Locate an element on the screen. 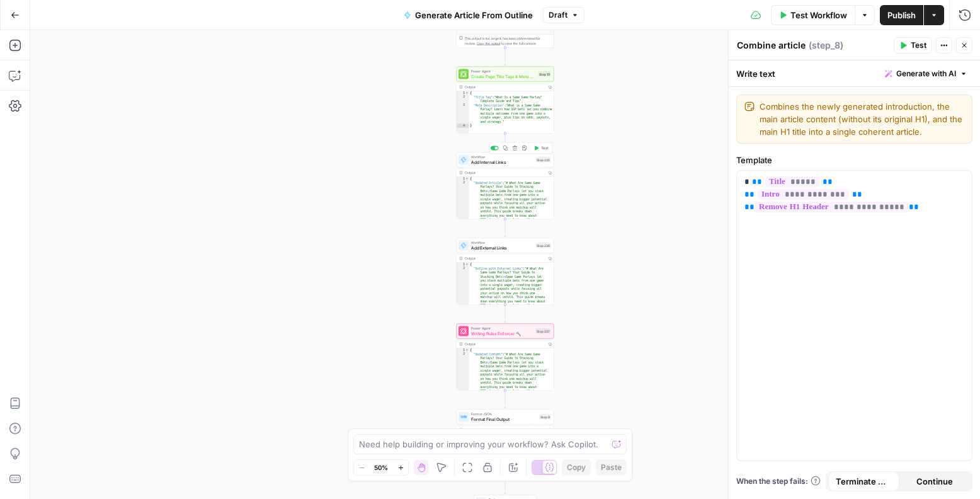 The image size is (980, 499). span: Draft is located at coordinates (558, 15).